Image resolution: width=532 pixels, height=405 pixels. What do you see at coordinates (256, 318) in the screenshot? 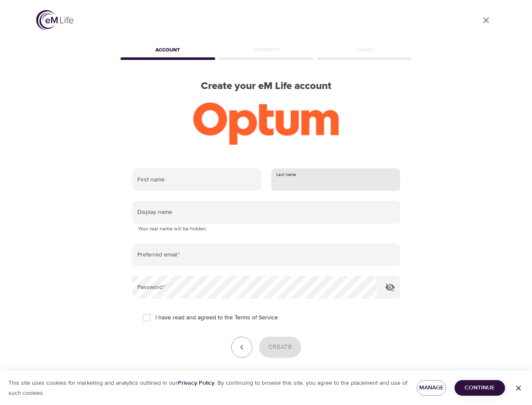
I see `a: Terms of Service` at bounding box center [256, 318].